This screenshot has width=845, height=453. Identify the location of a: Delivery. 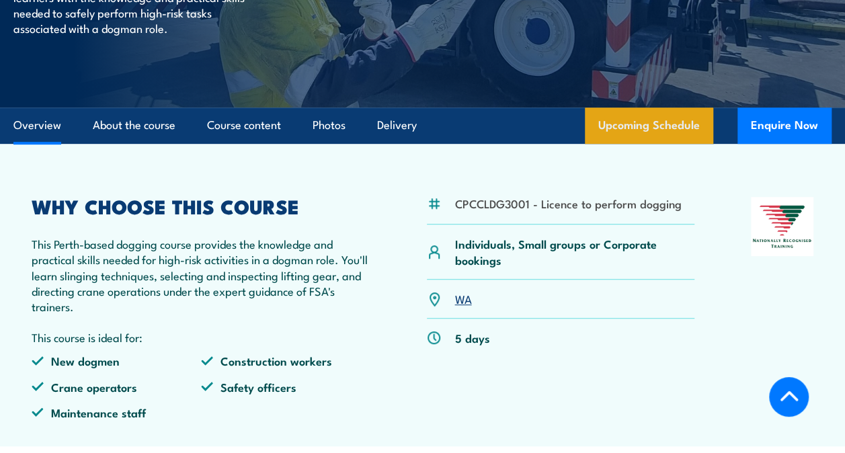
(397, 125).